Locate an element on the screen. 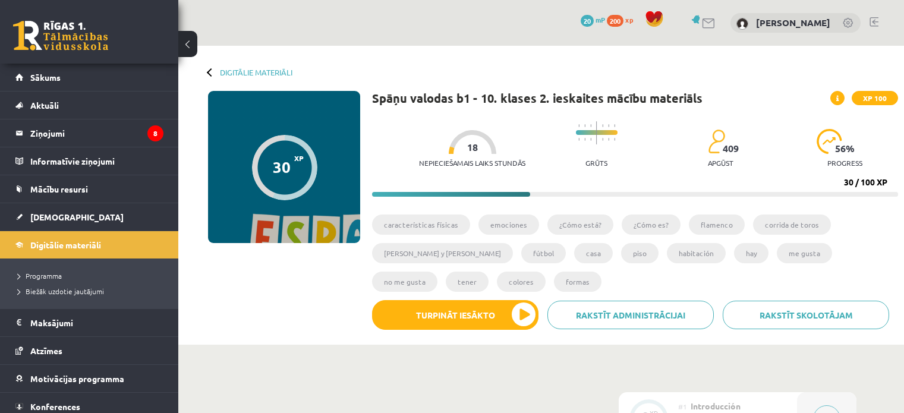 Image resolution: width=904 pixels, height=413 pixels. p: Grūts is located at coordinates (596, 163).